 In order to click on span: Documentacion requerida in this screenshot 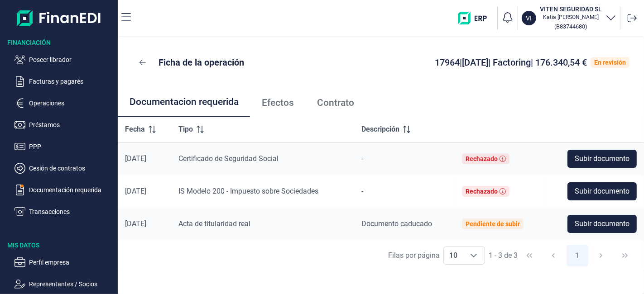, I will do `click(184, 102)`.